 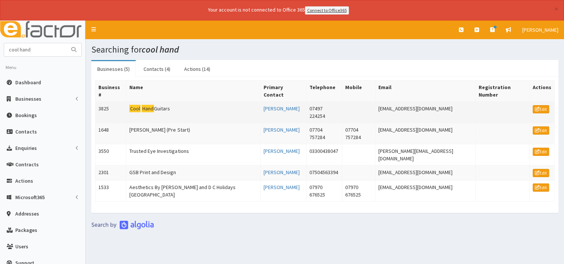 I want to click on i: cool hand, so click(x=160, y=49).